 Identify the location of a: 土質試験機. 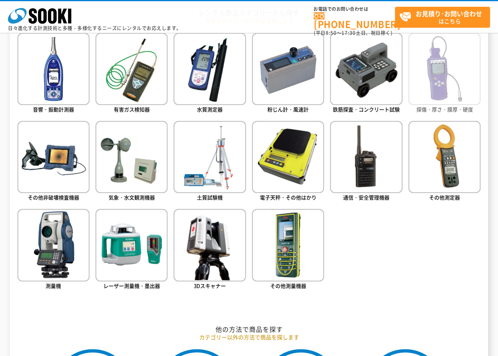
(210, 162).